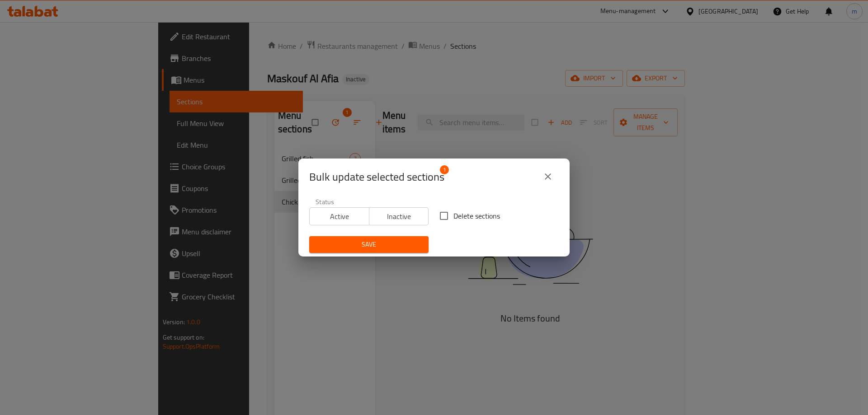 The image size is (868, 415). What do you see at coordinates (399, 216) in the screenshot?
I see `span: Inactive` at bounding box center [399, 216].